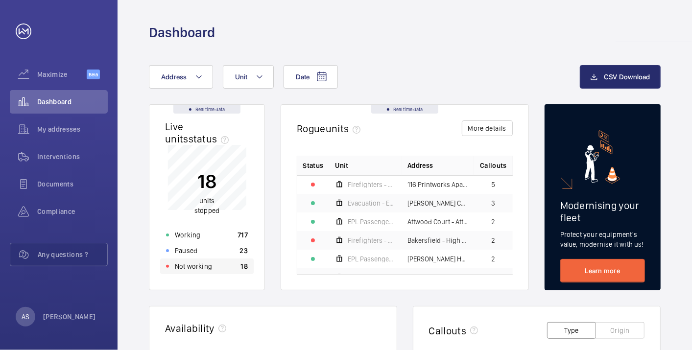  What do you see at coordinates (207, 206) in the screenshot?
I see `p: units` at bounding box center [207, 206].